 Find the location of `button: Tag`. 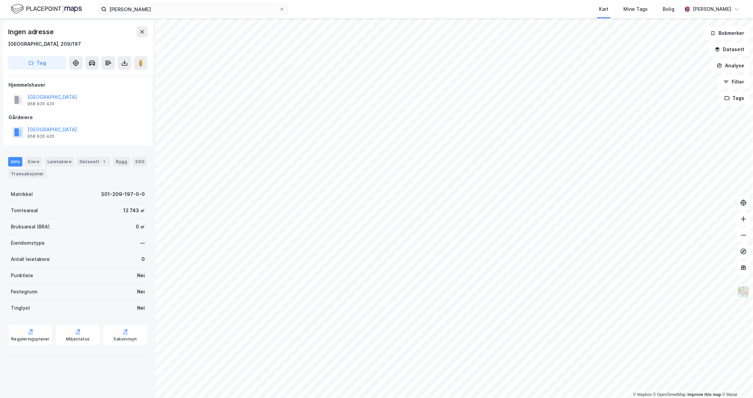

button: Tag is located at coordinates (37, 63).